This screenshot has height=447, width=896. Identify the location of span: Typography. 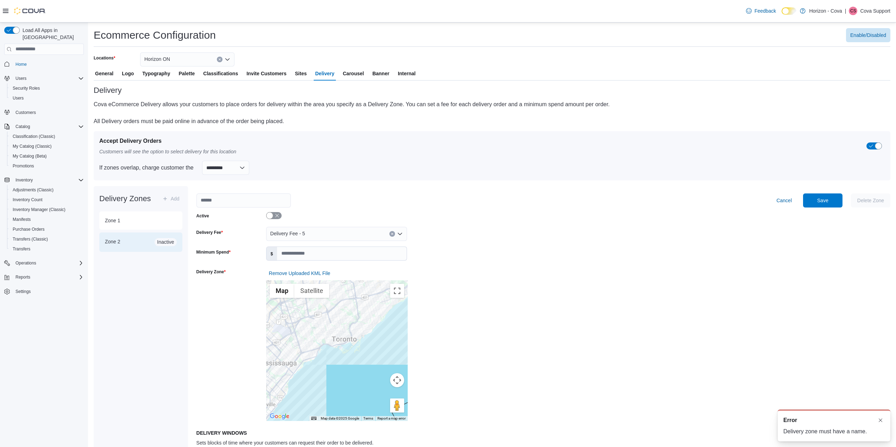
(156, 74).